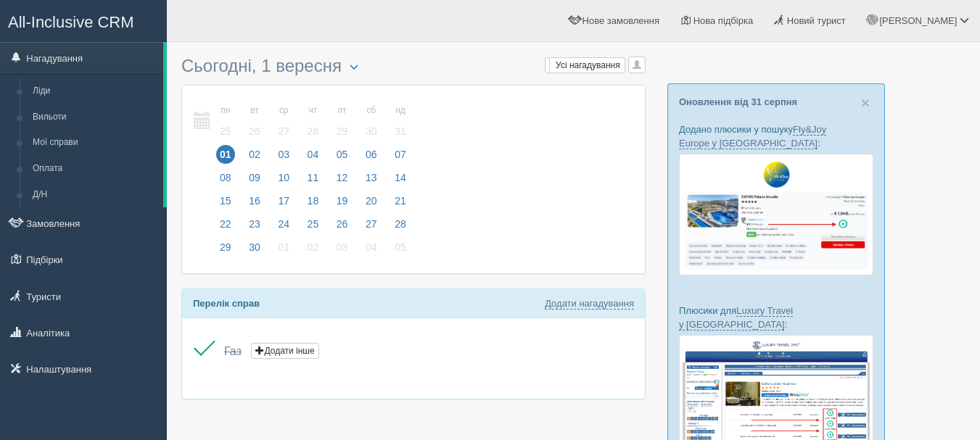 The width and height of the screenshot is (980, 440). I want to click on span: 15, so click(226, 201).